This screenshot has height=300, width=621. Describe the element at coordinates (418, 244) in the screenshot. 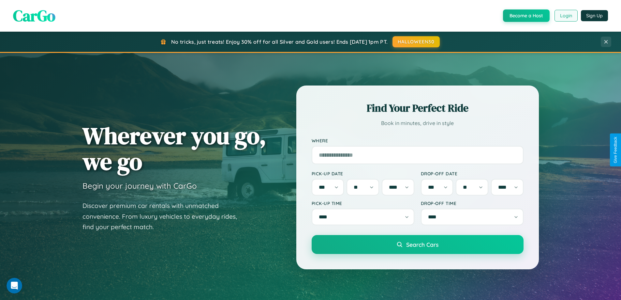

I see `button: Search Cars` at that location.